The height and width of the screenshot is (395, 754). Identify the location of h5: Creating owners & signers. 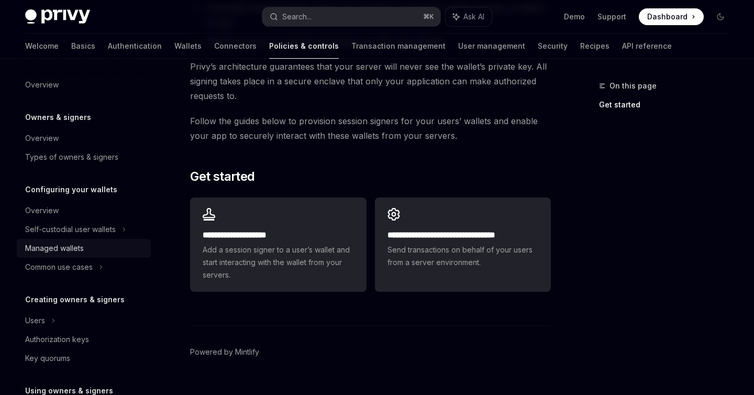
(75, 299).